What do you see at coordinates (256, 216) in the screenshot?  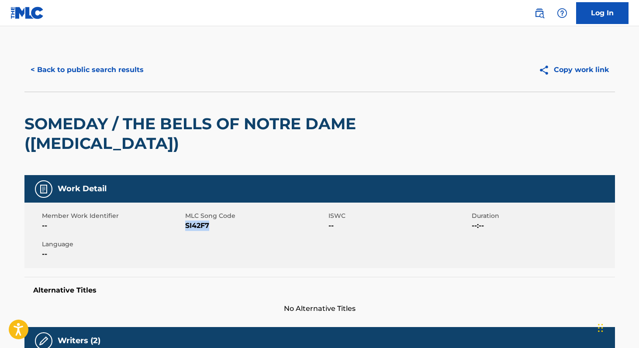 I see `span: MLC Song Code` at bounding box center [256, 216].